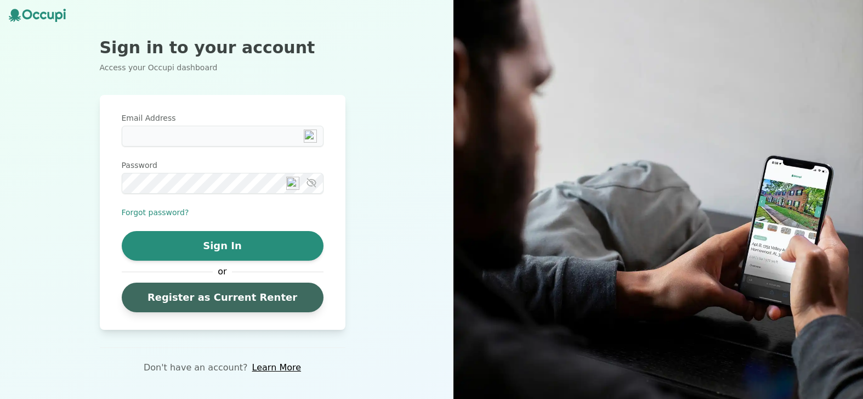 The image size is (863, 399). Describe the element at coordinates (223, 48) in the screenshot. I see `h2: Sign in to your account` at that location.